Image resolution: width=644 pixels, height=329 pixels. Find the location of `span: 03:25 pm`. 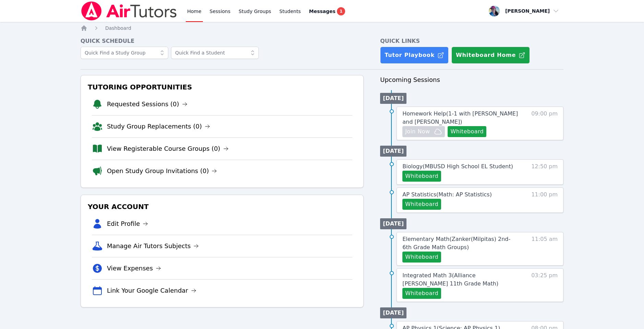

span: 03:25 pm is located at coordinates (544, 285).